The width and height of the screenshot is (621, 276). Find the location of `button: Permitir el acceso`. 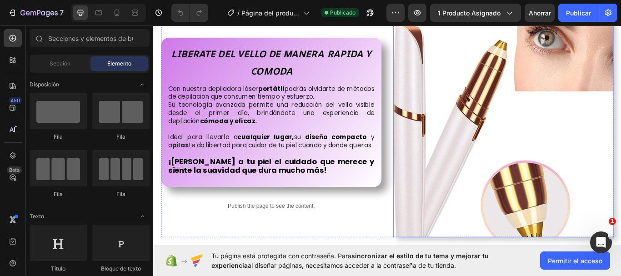

button: Permitir el acceso is located at coordinates (575, 260).